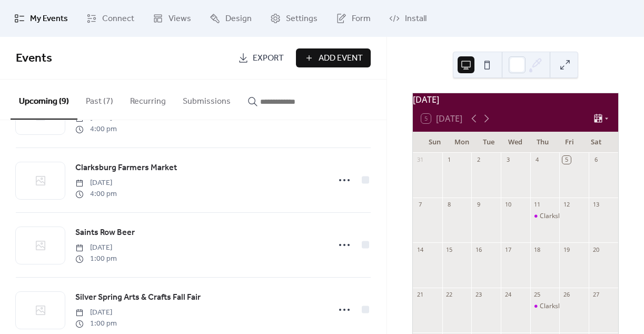 This screenshot has width=644, height=334. What do you see at coordinates (341, 59) in the screenshot?
I see `span: Add Event` at bounding box center [341, 59].